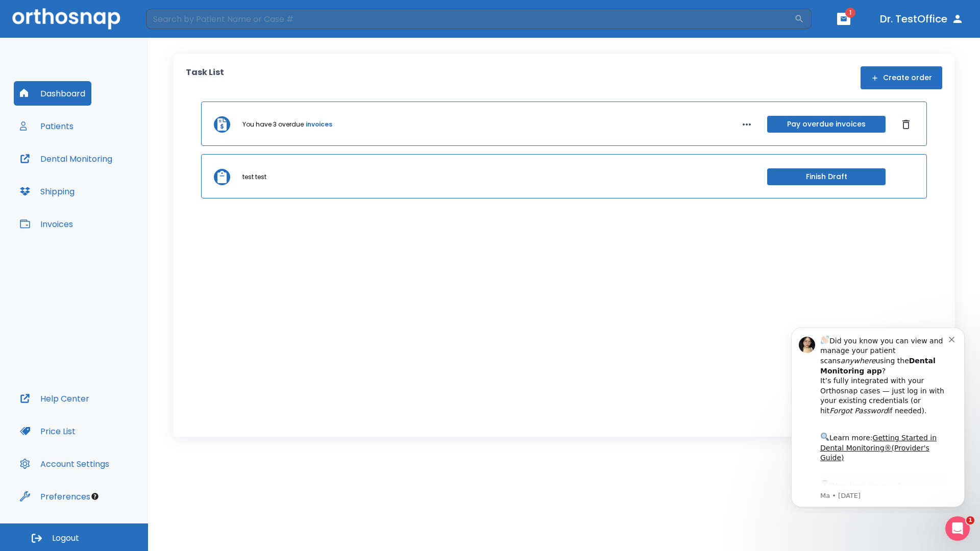 The image size is (980, 551). Describe the element at coordinates (46, 224) in the screenshot. I see `a: Invoices` at that location.